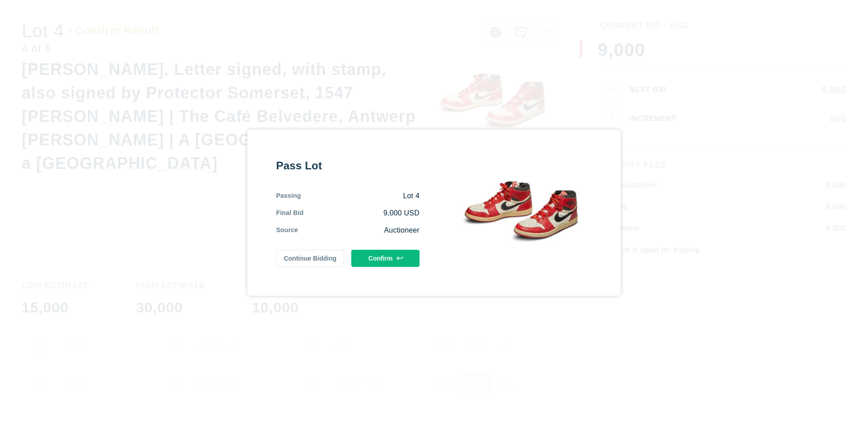 The height and width of the screenshot is (425, 868). I want to click on button: Confirm, so click(385, 258).